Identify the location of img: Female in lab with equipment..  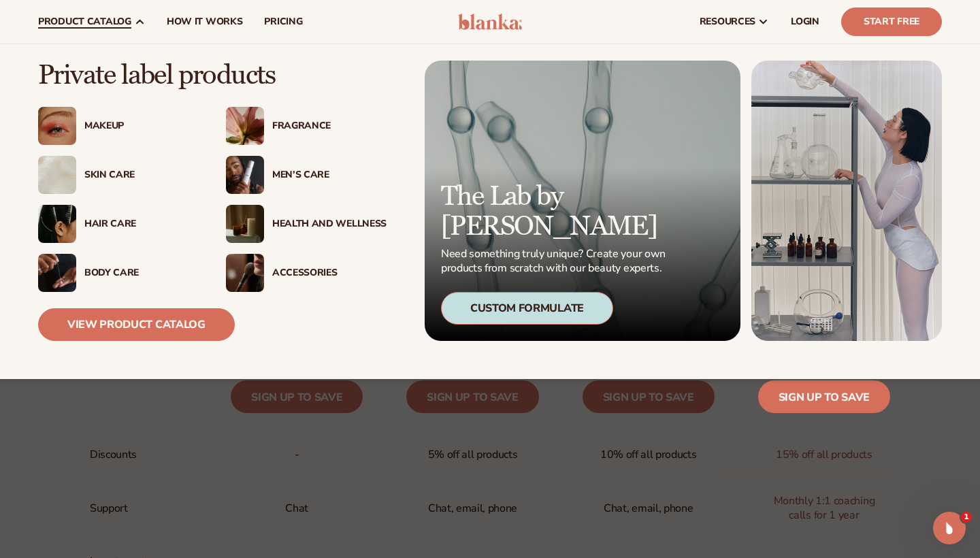
(846, 201).